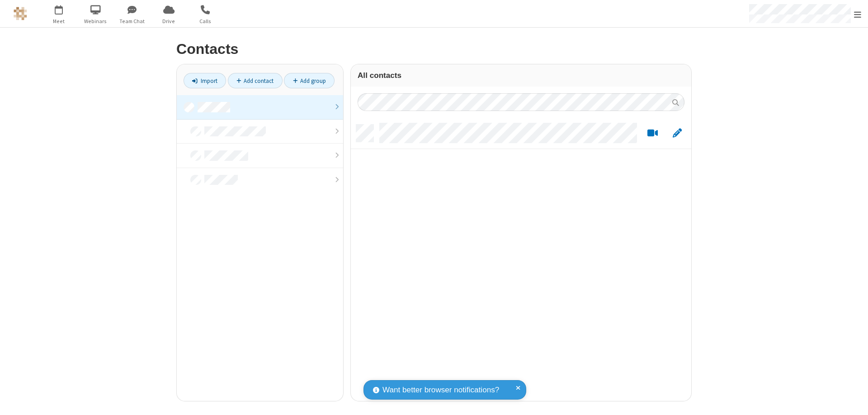 This screenshot has width=868, height=415. I want to click on span: Webinars, so click(96, 21).